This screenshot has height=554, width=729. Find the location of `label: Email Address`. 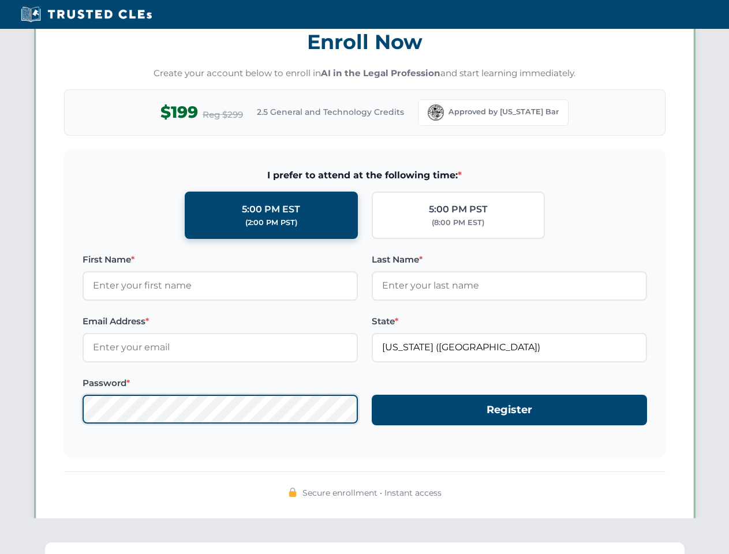

label: Email Address is located at coordinates (220, 321).